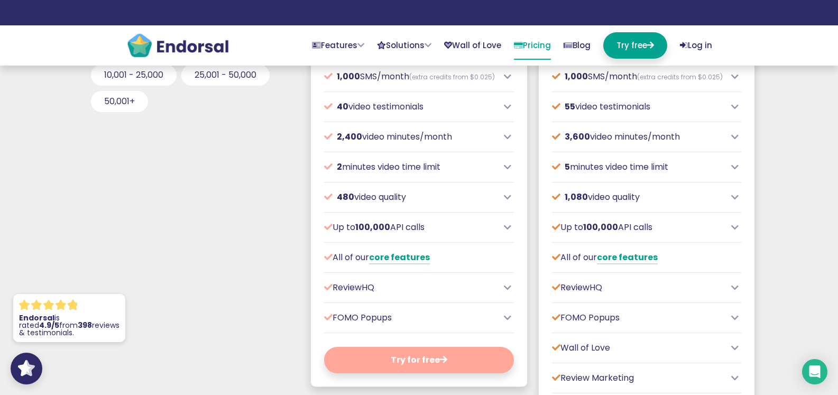  I want to click on p: is rated from reviews & testimonials., so click(69, 325).